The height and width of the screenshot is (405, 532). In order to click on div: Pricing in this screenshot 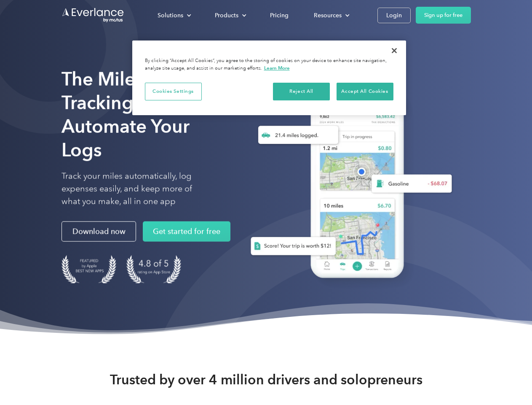, I will do `click(280, 15)`.